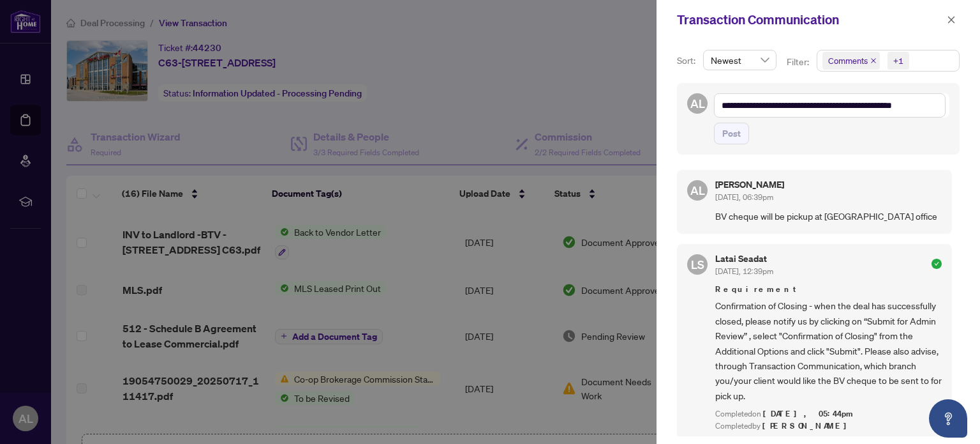  I want to click on button: Open asap, so click(948, 418).